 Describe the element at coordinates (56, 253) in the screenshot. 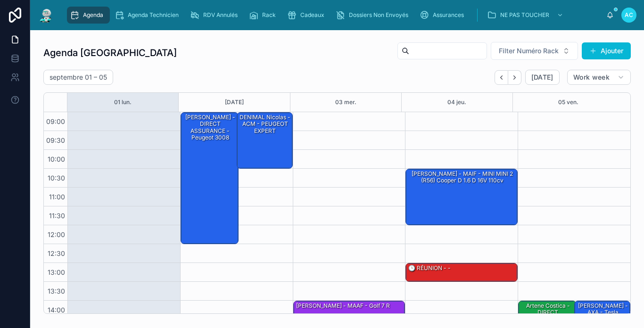

I see `span: 12:30` at that location.